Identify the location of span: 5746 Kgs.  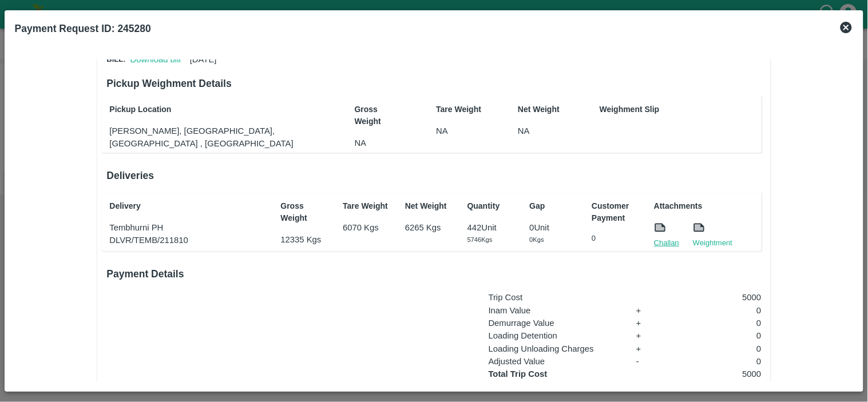
(480, 239).